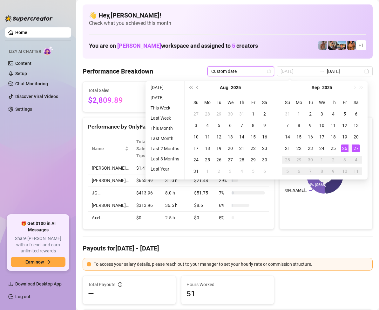 This screenshot has height=310, width=379. What do you see at coordinates (165, 128) in the screenshot?
I see `li: This Month` at bounding box center [165, 128].